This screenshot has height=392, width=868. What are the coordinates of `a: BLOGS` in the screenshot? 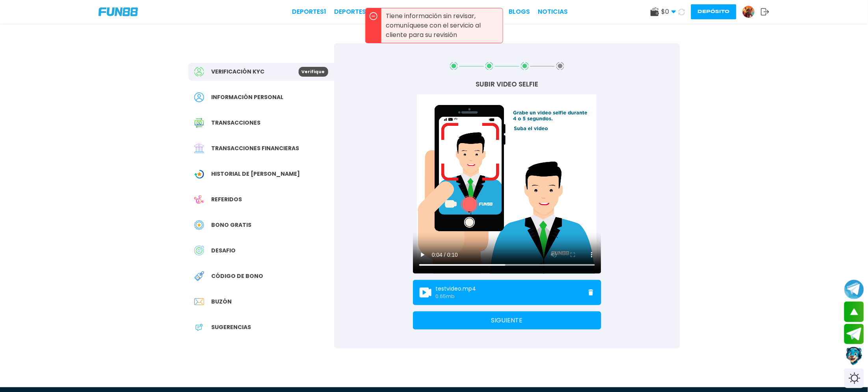 It's located at (519, 11).